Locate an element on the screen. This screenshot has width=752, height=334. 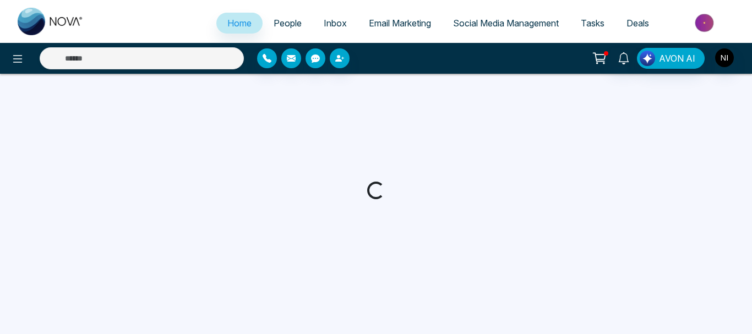
a: Social Media Management is located at coordinates (506, 23).